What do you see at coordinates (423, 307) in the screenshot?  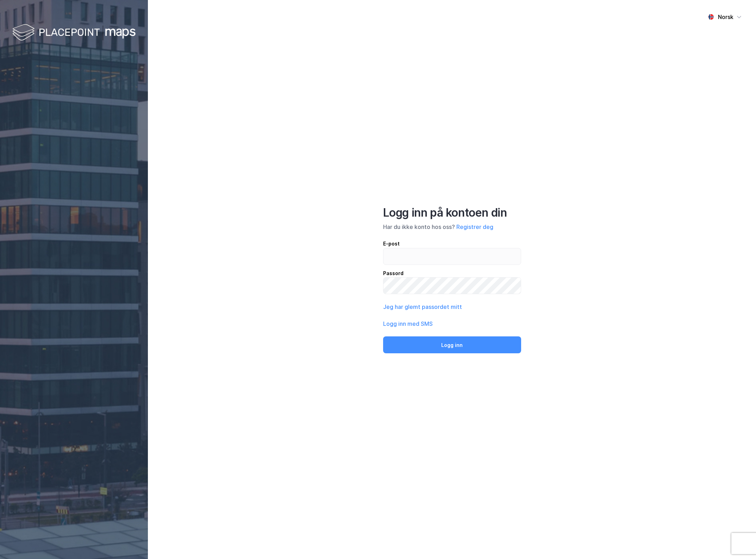 I see `button: Jeg har glemt passordet mitt` at bounding box center [423, 307].